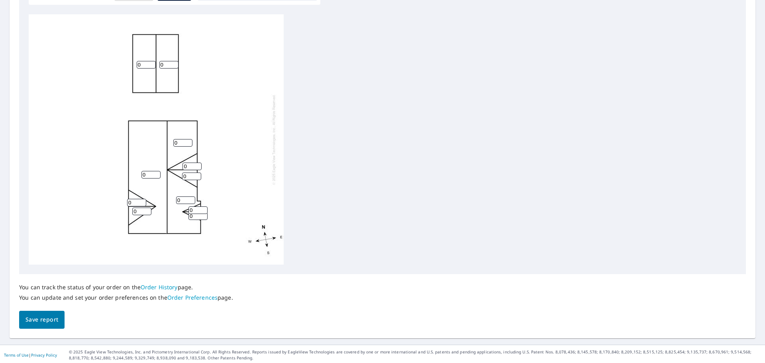  I want to click on p: © 2025 Eagle View Technologies, Inc. and Pictometry International Corp. All Rights Reserved. Repo..., so click(415, 355).